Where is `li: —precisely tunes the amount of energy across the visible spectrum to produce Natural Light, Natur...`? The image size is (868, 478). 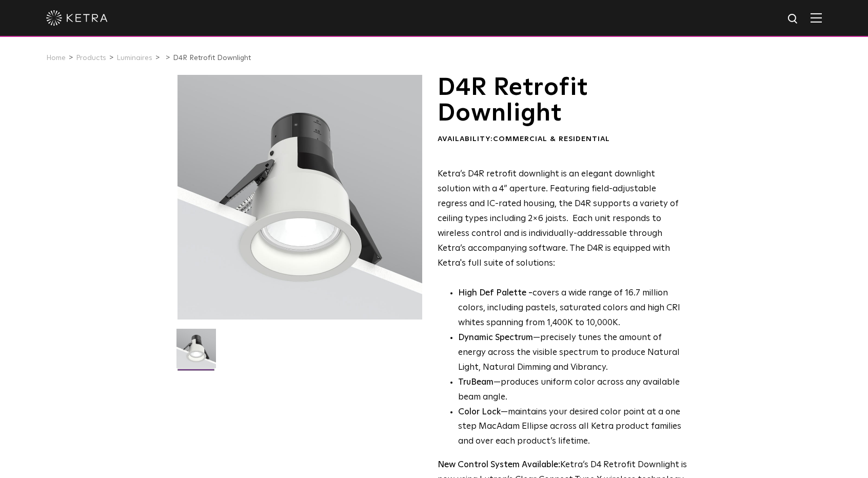 li: —precisely tunes the amount of energy across the visible spectrum to produce Natural Light, Natur... is located at coordinates (572, 353).